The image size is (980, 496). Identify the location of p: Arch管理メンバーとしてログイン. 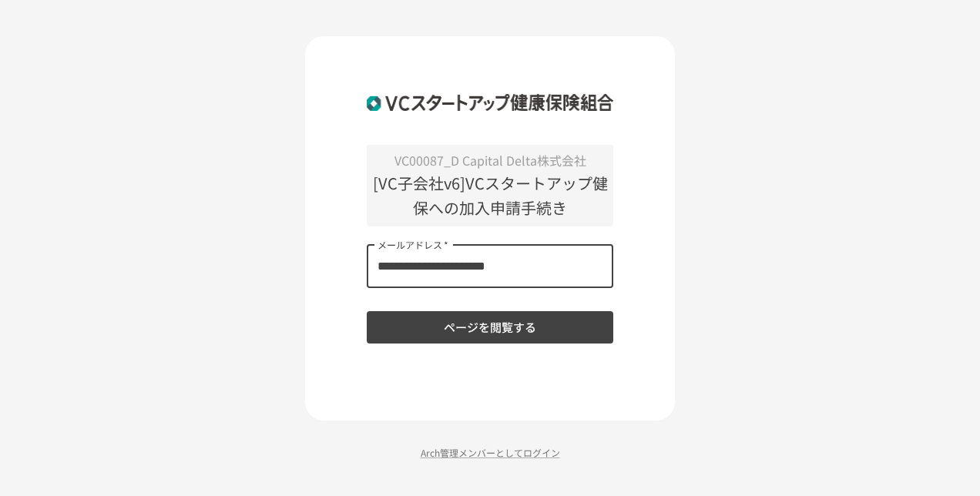
(490, 453).